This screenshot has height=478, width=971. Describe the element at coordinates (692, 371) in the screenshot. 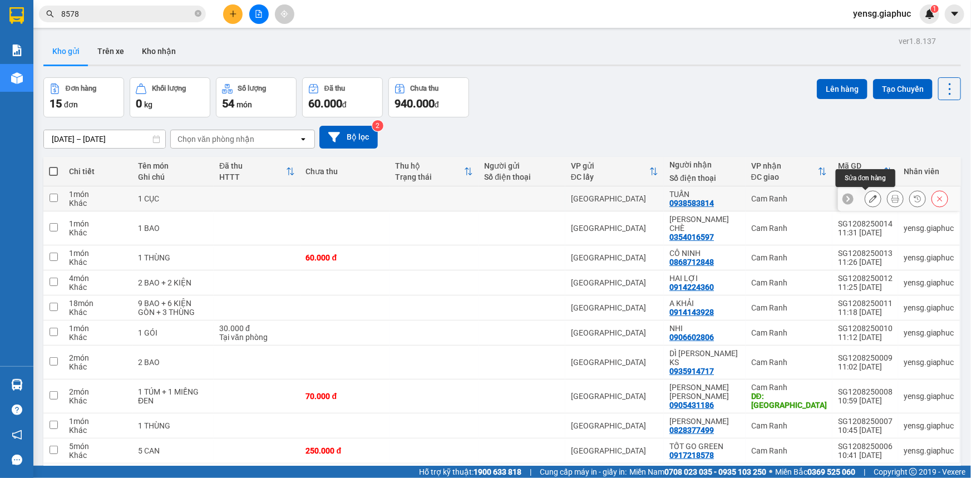

I see `div: 0935914717` at that location.